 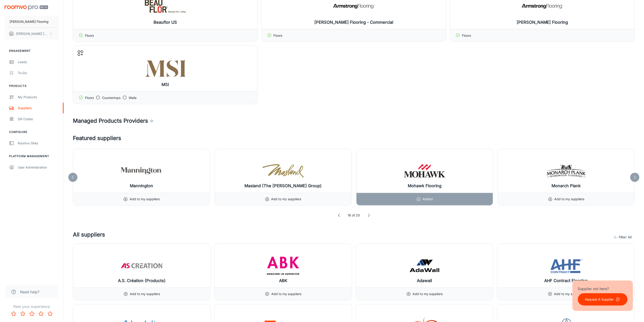 What do you see at coordinates (41, 314) in the screenshot?
I see `button: Rate 4 star` at bounding box center [41, 314].